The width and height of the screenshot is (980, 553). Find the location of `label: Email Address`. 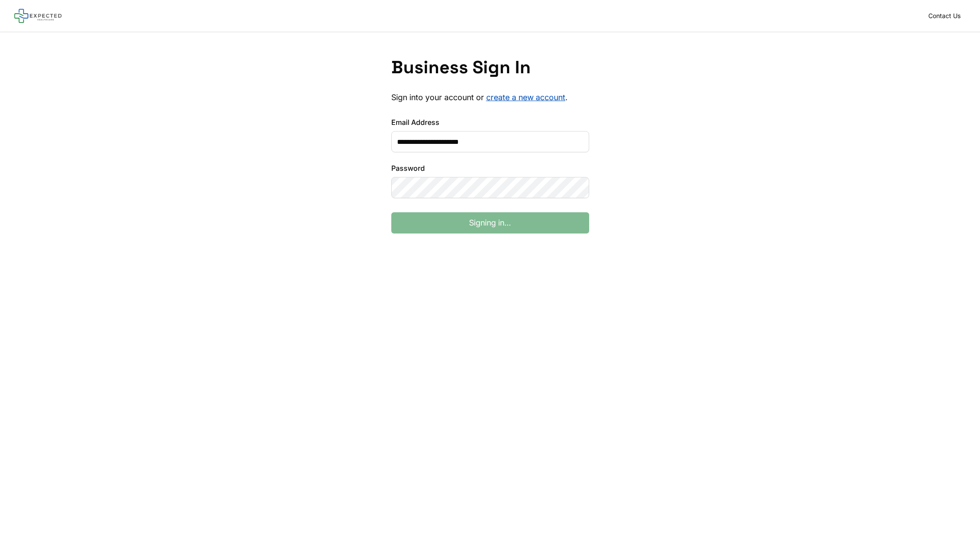

label: Email Address is located at coordinates (490, 122).